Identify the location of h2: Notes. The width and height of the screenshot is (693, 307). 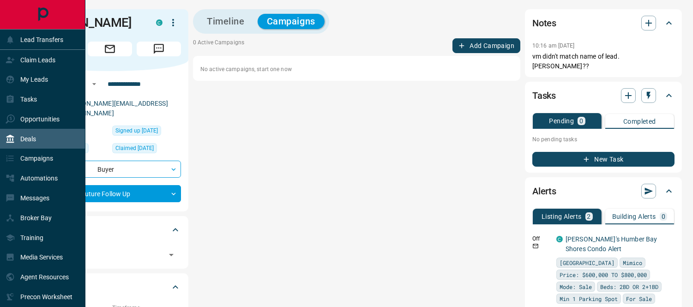
(545, 23).